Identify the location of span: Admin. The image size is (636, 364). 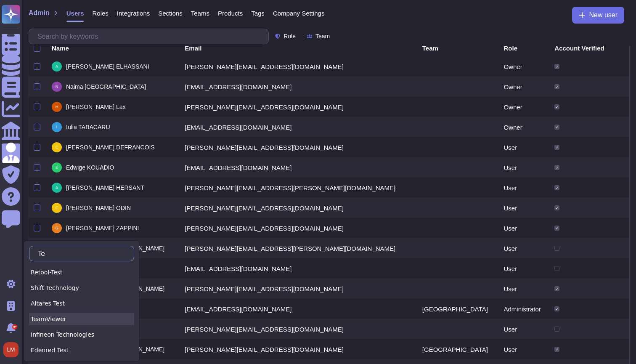
(39, 13).